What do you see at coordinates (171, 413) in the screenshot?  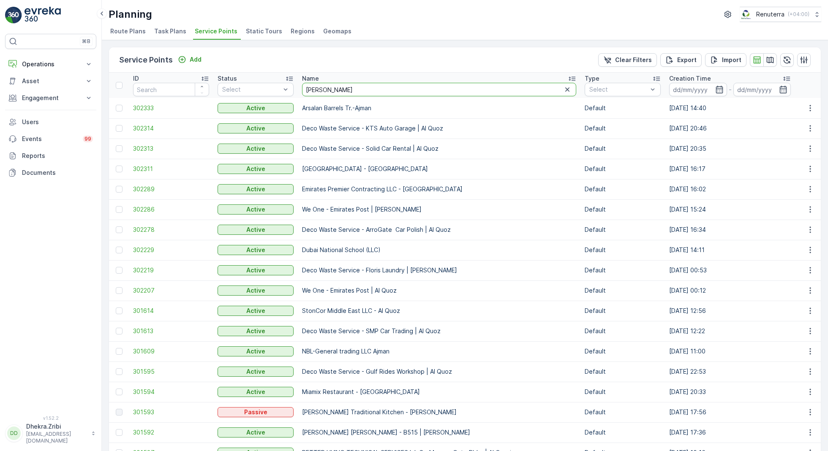 I see `span: 301593` at bounding box center [171, 413].